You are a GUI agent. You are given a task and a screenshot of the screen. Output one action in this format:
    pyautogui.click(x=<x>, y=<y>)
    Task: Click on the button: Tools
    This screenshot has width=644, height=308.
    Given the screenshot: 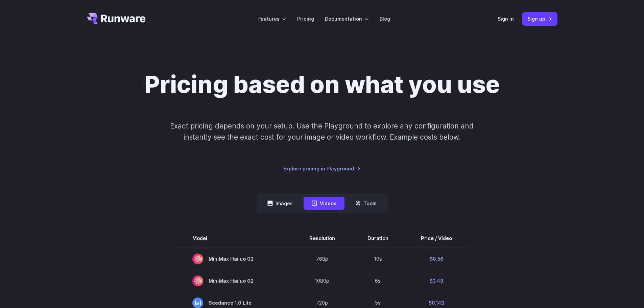 What is the action you would take?
    pyautogui.click(x=366, y=203)
    